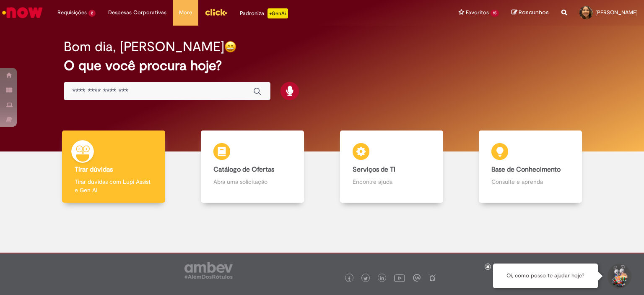 This screenshot has width=644, height=295. Describe the element at coordinates (22, 13) in the screenshot. I see `img: ServiceNow` at that location.